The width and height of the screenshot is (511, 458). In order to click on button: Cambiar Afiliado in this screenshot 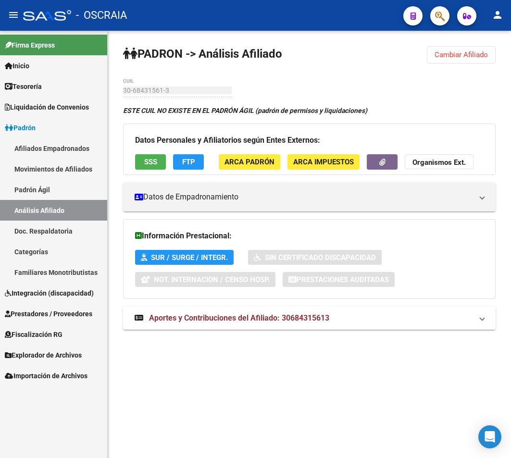, I will do `click(461, 55)`.